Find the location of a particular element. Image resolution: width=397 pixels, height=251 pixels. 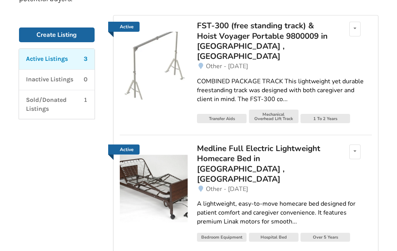

a: Transfer AidsMechanical Overhead Lift Track1 To 2 Years is located at coordinates (284, 117).